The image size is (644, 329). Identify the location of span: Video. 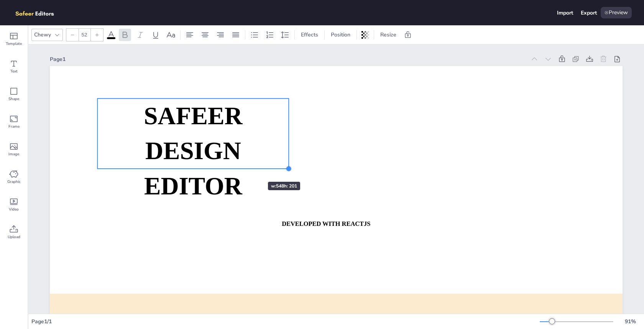
(14, 210).